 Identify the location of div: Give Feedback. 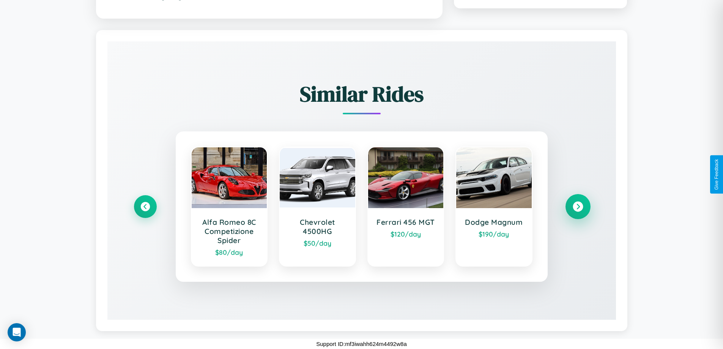
(716, 174).